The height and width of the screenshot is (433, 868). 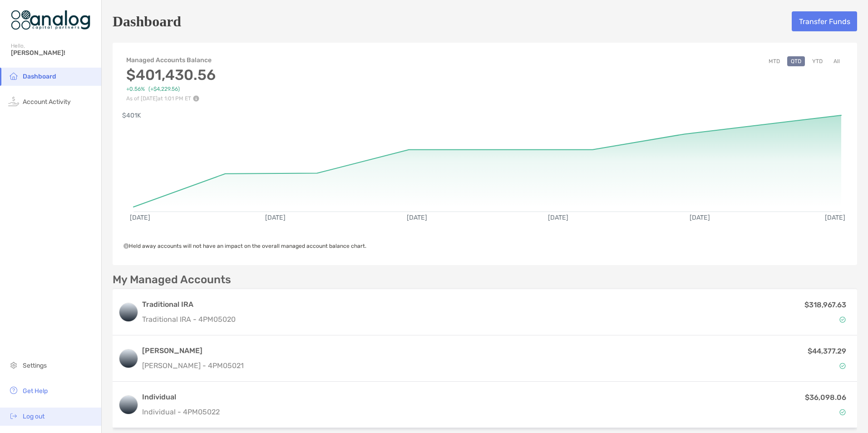 I want to click on span: Dashboard, so click(x=40, y=76).